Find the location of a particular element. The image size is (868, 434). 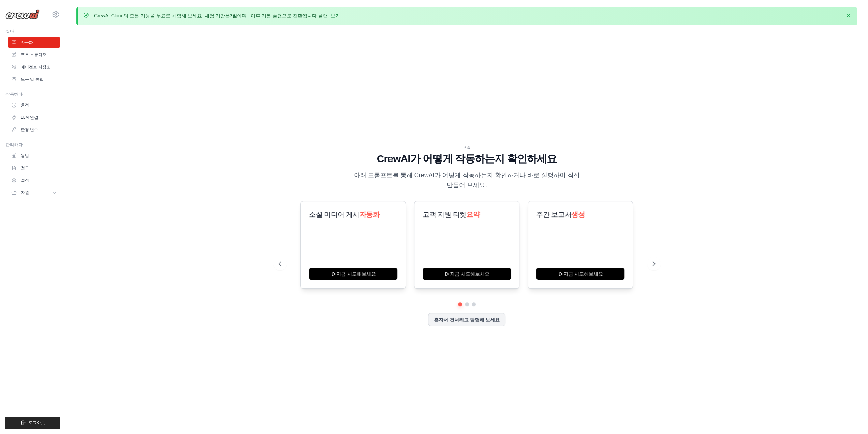

a: 에이전트 저장소 is located at coordinates (34, 67).